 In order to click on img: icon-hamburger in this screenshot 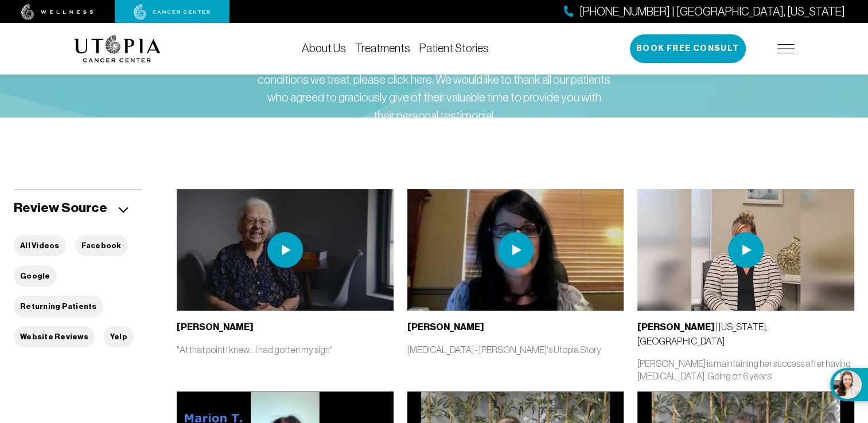, I will do `click(786, 49)`.